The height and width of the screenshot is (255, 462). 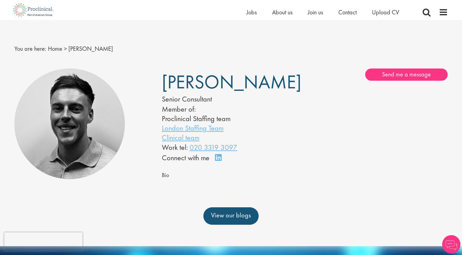 What do you see at coordinates (386, 12) in the screenshot?
I see `a: Upload CV` at bounding box center [386, 12].